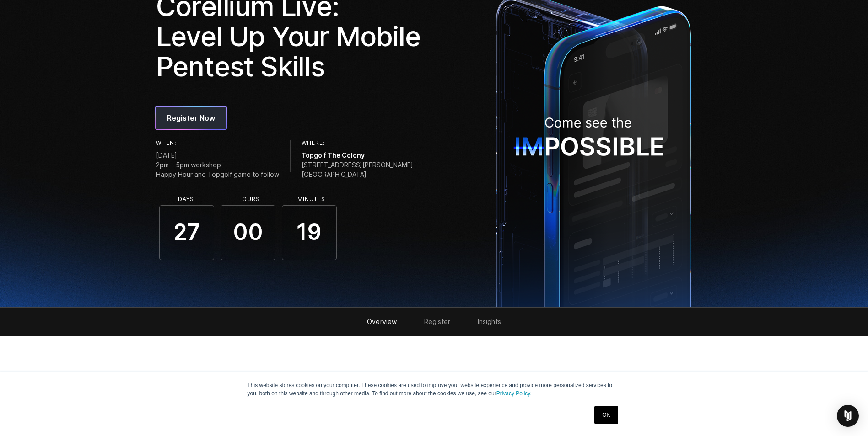  What do you see at coordinates (187, 232) in the screenshot?
I see `span: 27` at bounding box center [187, 232].